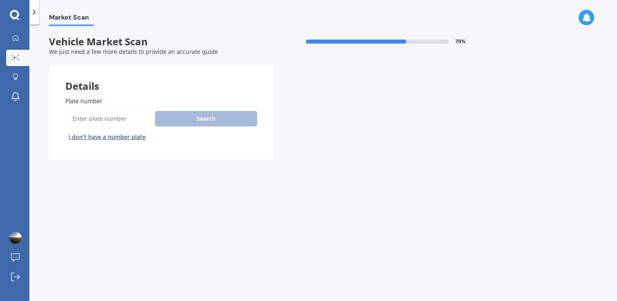  What do you see at coordinates (161, 42) in the screenshot?
I see `span: Vehicle Market Scan` at bounding box center [161, 42].